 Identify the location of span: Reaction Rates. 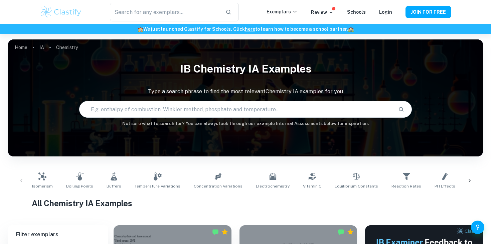
(406, 186).